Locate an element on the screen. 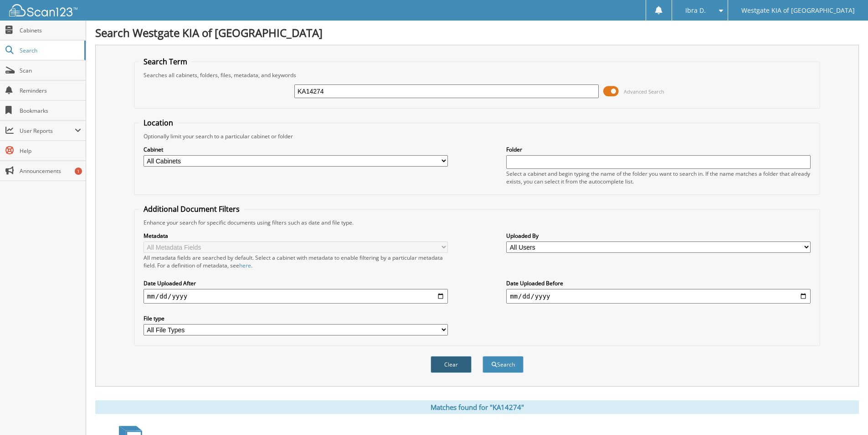 This screenshot has height=435, width=868. input: start is located at coordinates (296, 296).